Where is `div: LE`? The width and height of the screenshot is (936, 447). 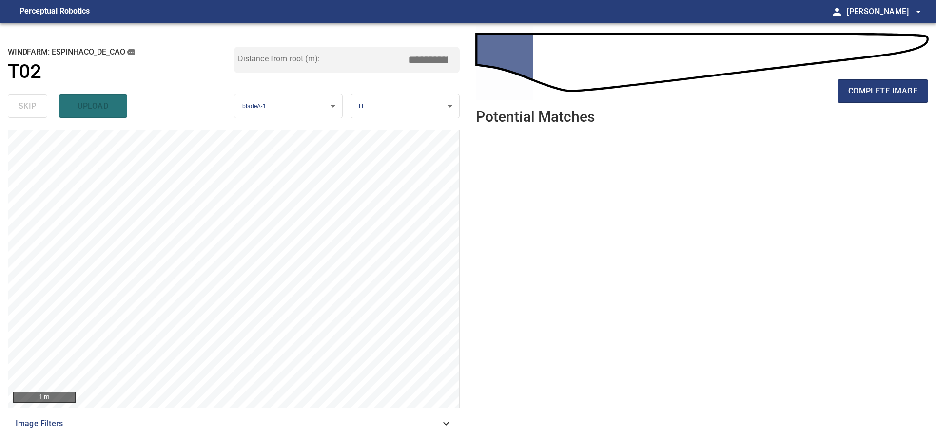 div: LE is located at coordinates (405, 106).